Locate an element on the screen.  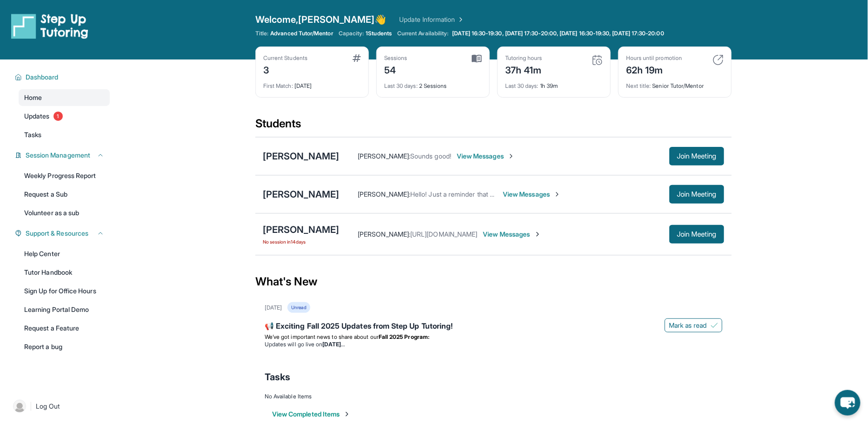
a: Request a Feature is located at coordinates (64, 328).